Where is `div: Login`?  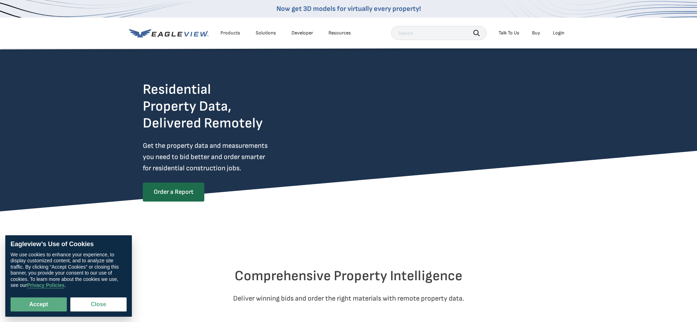
div: Login is located at coordinates (558, 33).